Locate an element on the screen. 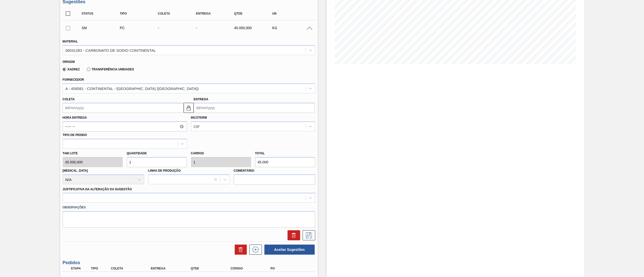 The image size is (644, 277). label: Carros is located at coordinates (197, 153).